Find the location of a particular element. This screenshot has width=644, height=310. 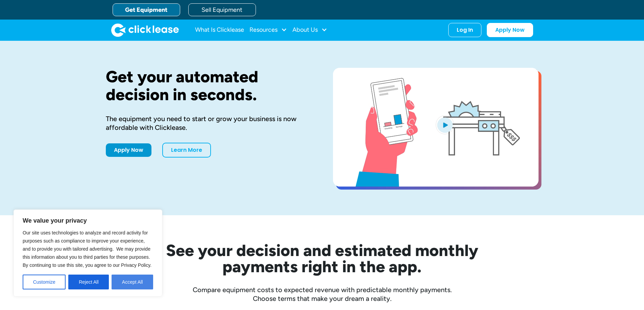

h2: See your decision and estimated monthly payments right in the app. is located at coordinates (322, 258).